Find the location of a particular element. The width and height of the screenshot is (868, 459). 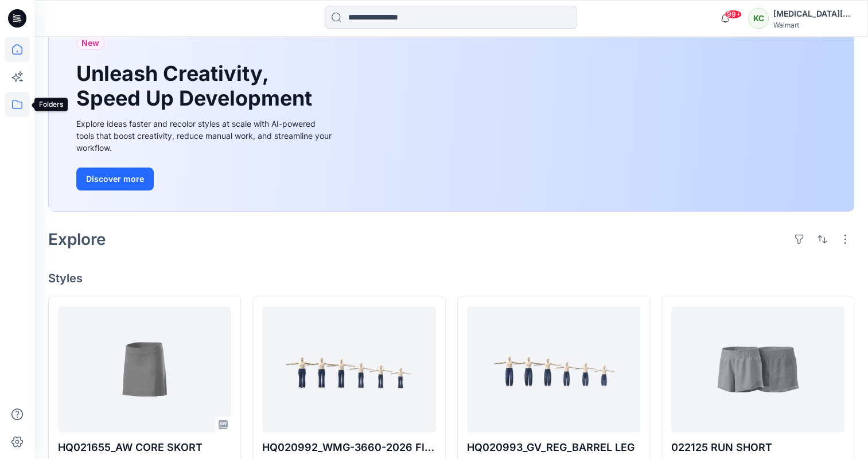

span: New is located at coordinates (90, 43).